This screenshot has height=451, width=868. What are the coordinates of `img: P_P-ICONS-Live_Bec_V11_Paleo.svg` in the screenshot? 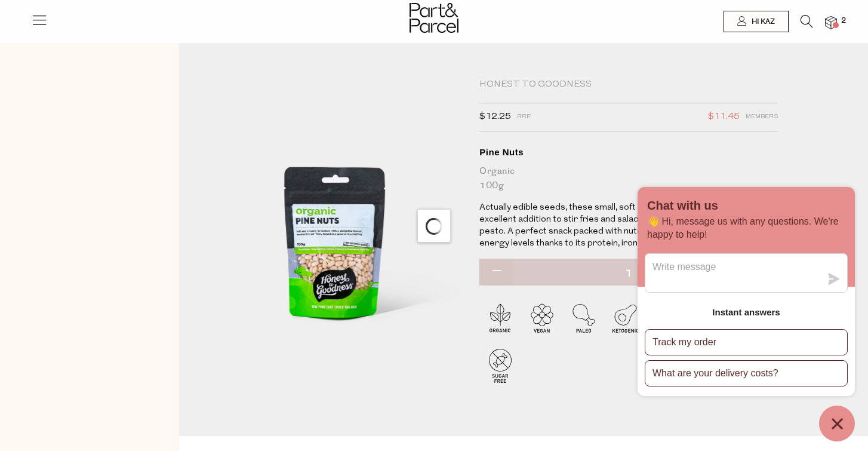 It's located at (583, 320).